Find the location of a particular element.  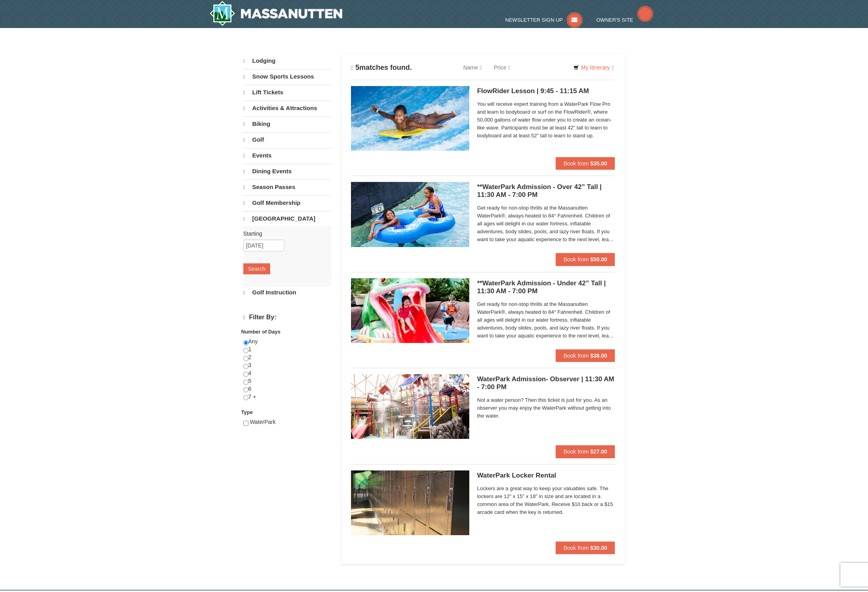

span: Not a water person? Then this ticket is just for you. As an observer you may enjoy the WaterPark ... is located at coordinates (546, 408).